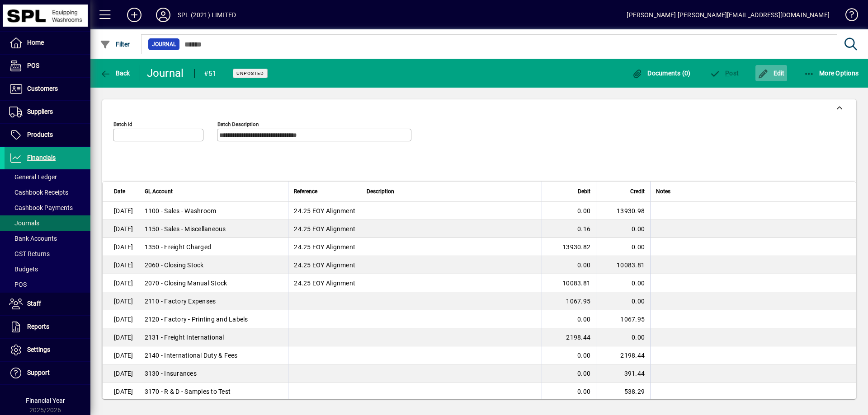  I want to click on span: Journals, so click(24, 223).